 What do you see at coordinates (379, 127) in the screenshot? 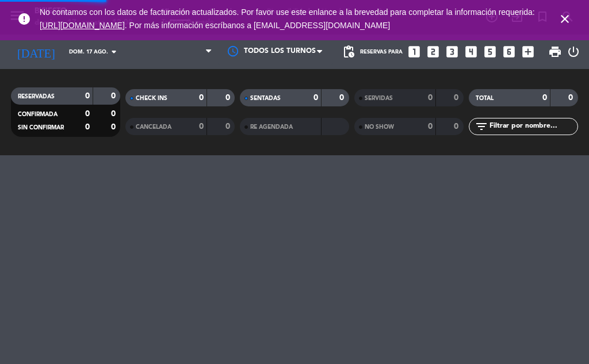
I see `span: NO SHOW` at bounding box center [379, 127].